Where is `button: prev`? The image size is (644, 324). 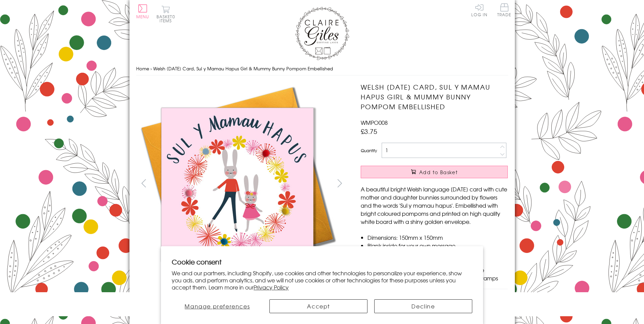 button: prev is located at coordinates (144, 183).